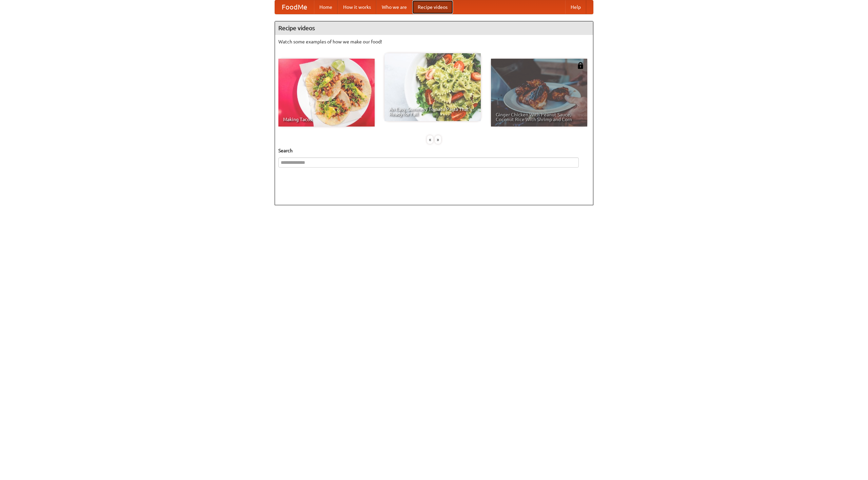 This screenshot has height=480, width=868. Describe the element at coordinates (357, 7) in the screenshot. I see `a: How it works` at that location.